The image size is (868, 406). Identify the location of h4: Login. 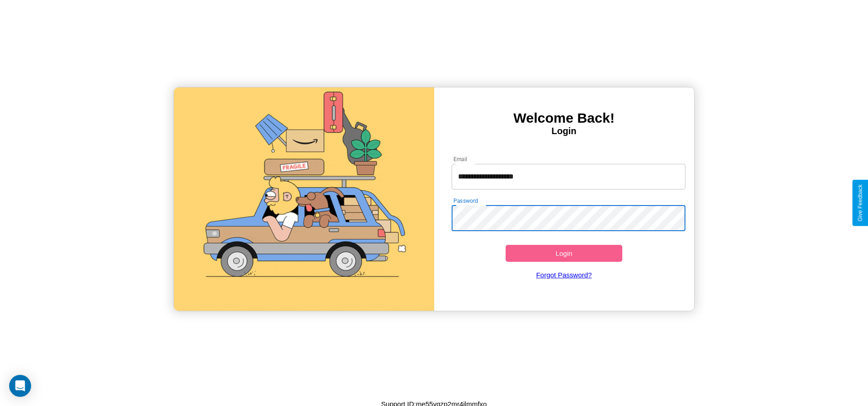
(564, 131).